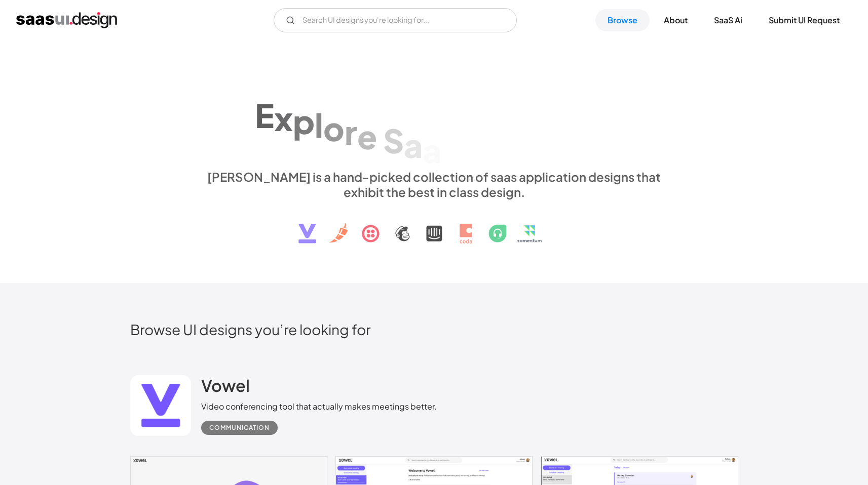  I want to click on div: p, so click(303, 121).